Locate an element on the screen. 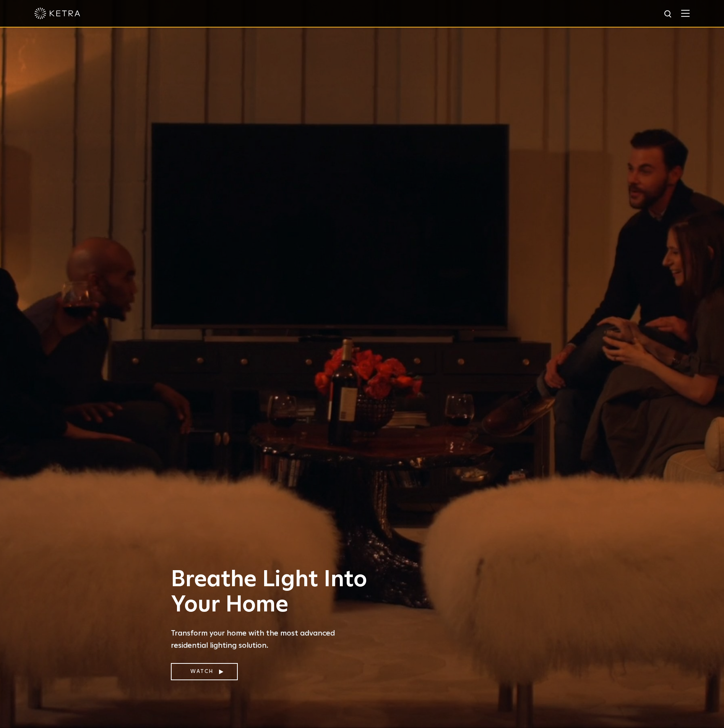 The width and height of the screenshot is (724, 728). img: Hamburger%20Nav.svg is located at coordinates (686, 13).